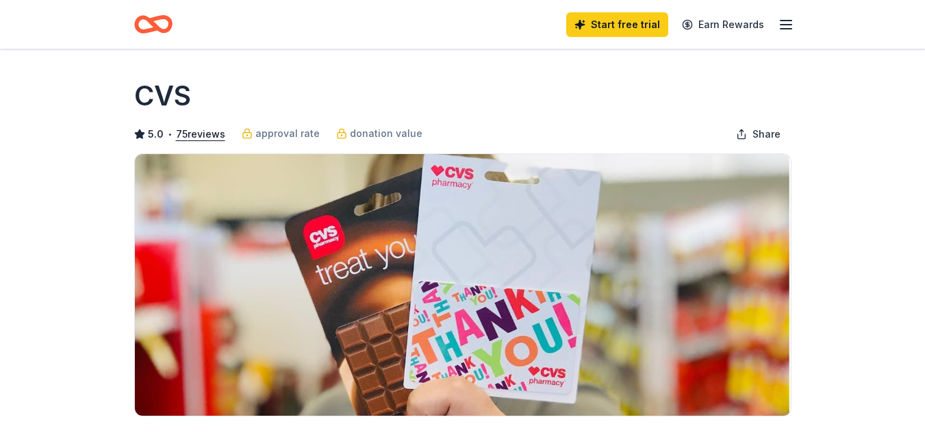 The width and height of the screenshot is (925, 439). I want to click on span: approval rate, so click(288, 134).